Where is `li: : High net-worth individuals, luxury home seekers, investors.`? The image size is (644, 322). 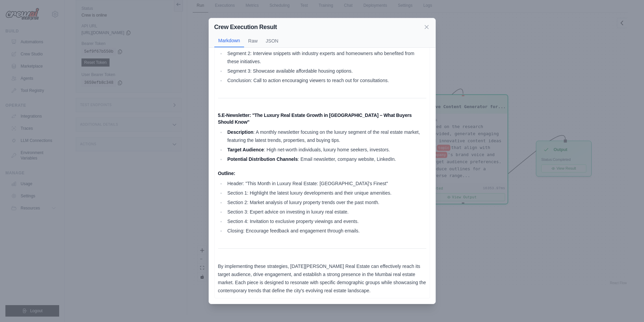
li: : High net-worth individuals, luxury home seekers, investors. is located at coordinates (326, 150).